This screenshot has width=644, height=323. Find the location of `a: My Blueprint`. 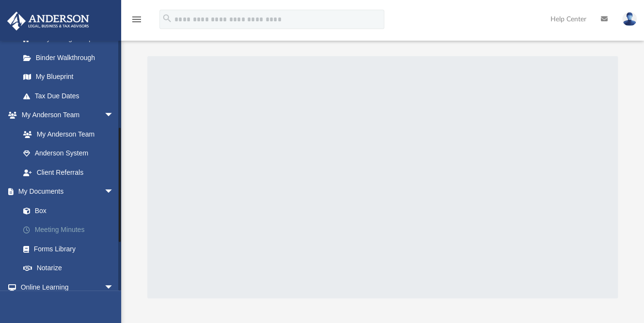

a: My Blueprint is located at coordinates (68, 77).